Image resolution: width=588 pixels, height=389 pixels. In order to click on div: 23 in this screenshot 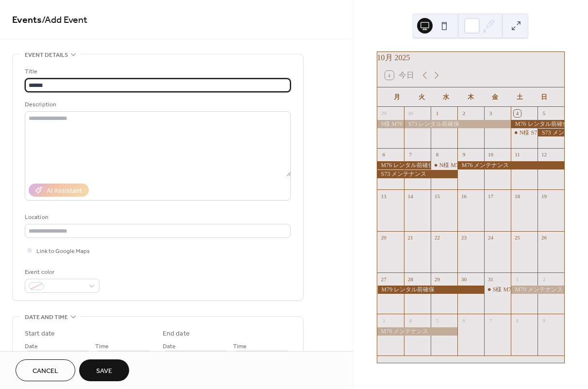, I will do `click(464, 237)`.